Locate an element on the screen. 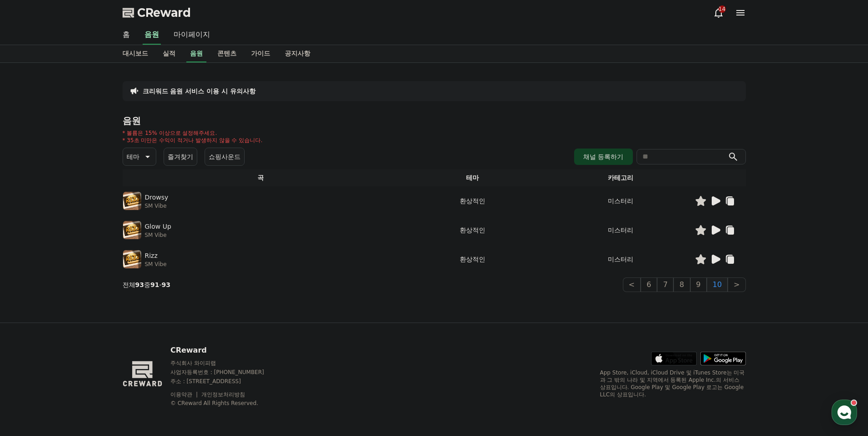 The width and height of the screenshot is (868, 436). p: CReward is located at coordinates (226, 351).